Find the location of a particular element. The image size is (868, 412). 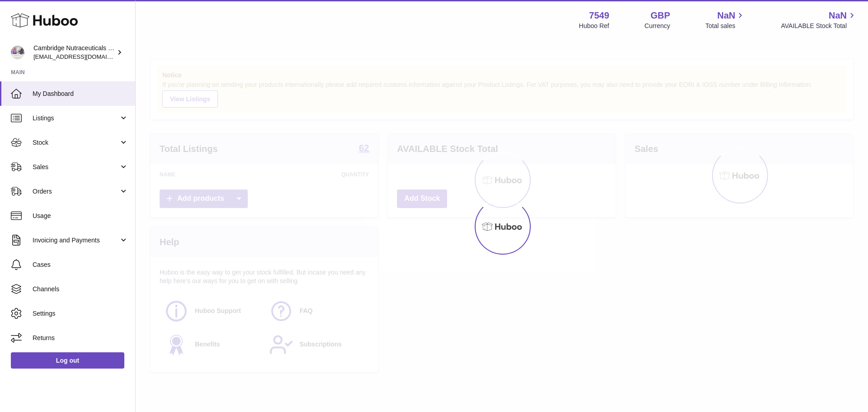

span: Listings is located at coordinates (76, 118).